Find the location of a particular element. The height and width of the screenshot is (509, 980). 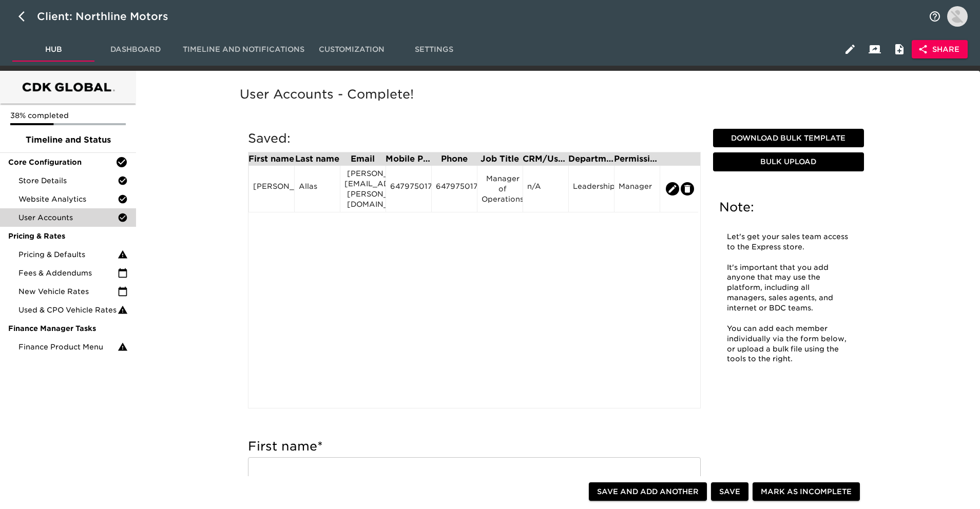

div: Client: Northline Motors is located at coordinates (110, 16).